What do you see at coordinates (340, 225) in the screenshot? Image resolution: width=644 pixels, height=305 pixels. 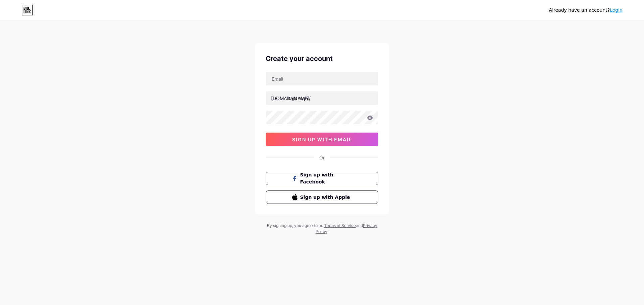 I see `a: Terms of Service` at bounding box center [340, 225].